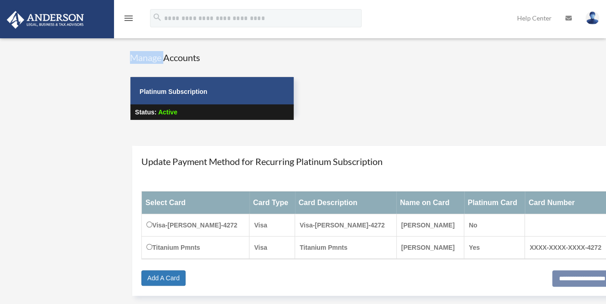 The image size is (606, 304). Describe the element at coordinates (494, 202) in the screenshot. I see `th: Platinum Card` at that location.